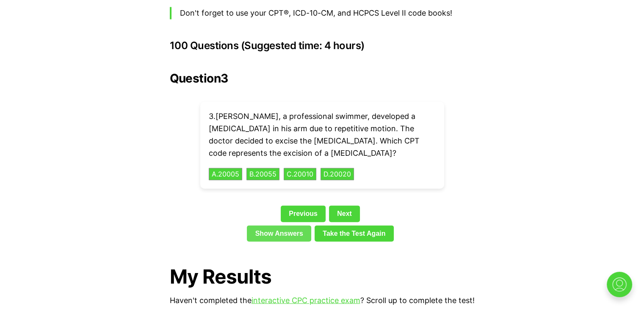  Describe the element at coordinates (306, 300) in the screenshot. I see `a: interactive CPC practice exam` at that location.